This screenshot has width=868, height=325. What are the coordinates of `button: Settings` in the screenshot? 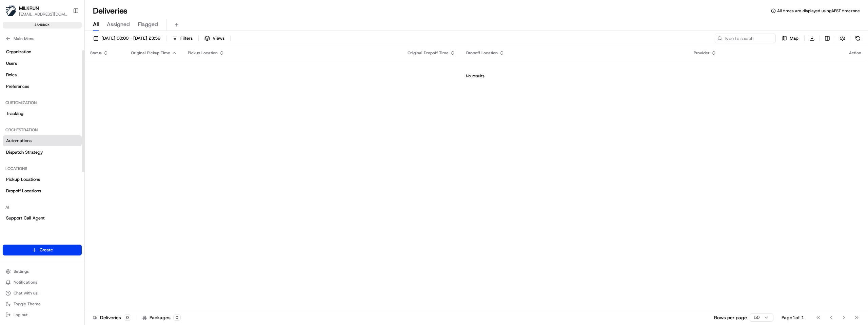 It's located at (43, 272).